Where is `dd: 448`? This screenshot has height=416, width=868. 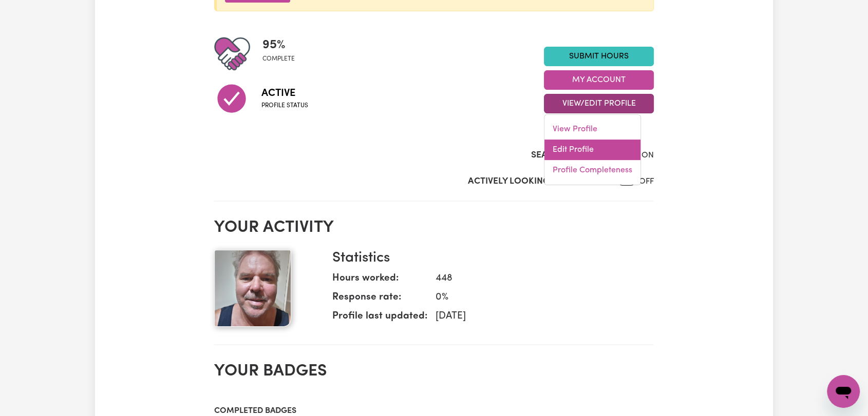
dd: 448 is located at coordinates (536, 278).